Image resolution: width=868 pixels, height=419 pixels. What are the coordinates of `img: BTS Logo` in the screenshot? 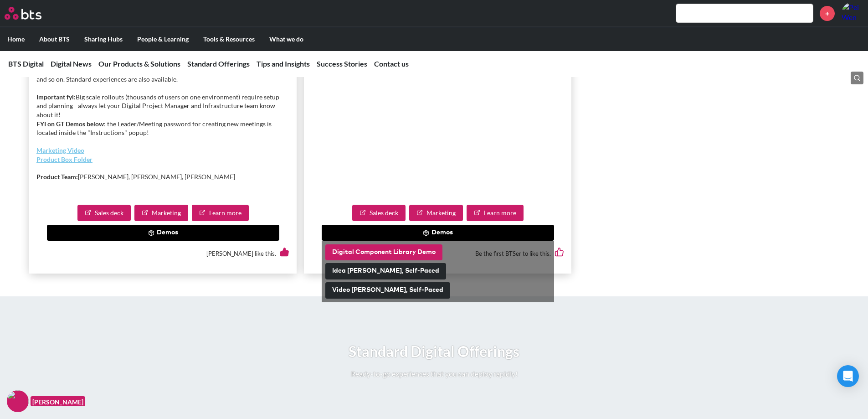 It's located at (23, 13).